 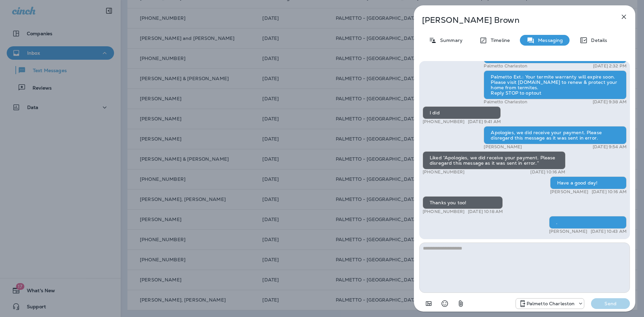 What do you see at coordinates (445, 304) in the screenshot?
I see `button: Select an emoji` at bounding box center [445, 304].